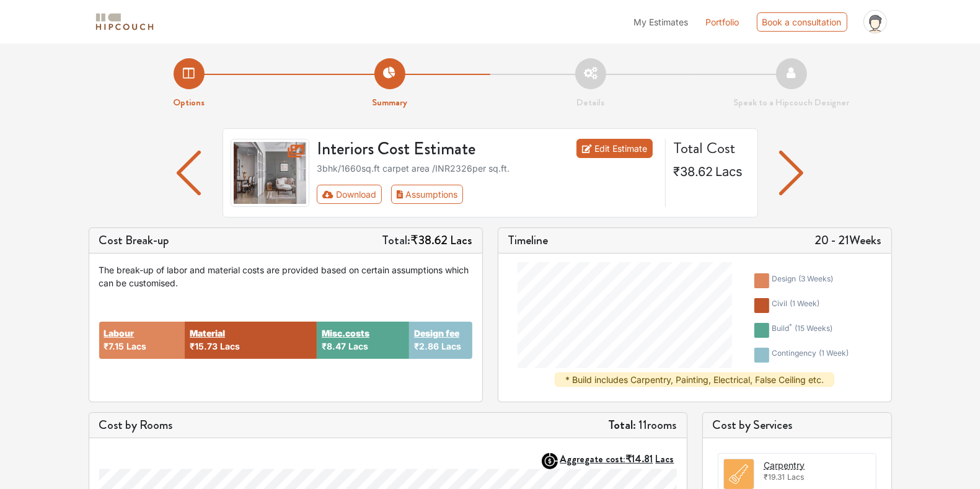 Image resolution: width=980 pixels, height=489 pixels. Describe the element at coordinates (784, 465) in the screenshot. I see `button: Carpentry` at that location.